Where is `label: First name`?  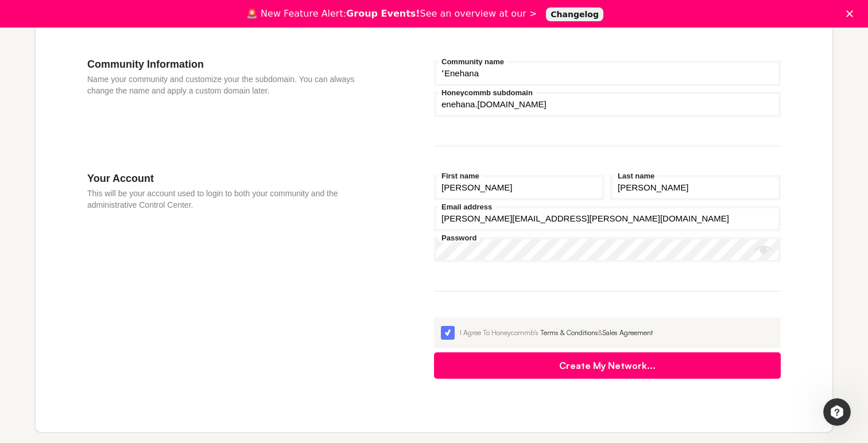
label: First name is located at coordinates (460, 175).